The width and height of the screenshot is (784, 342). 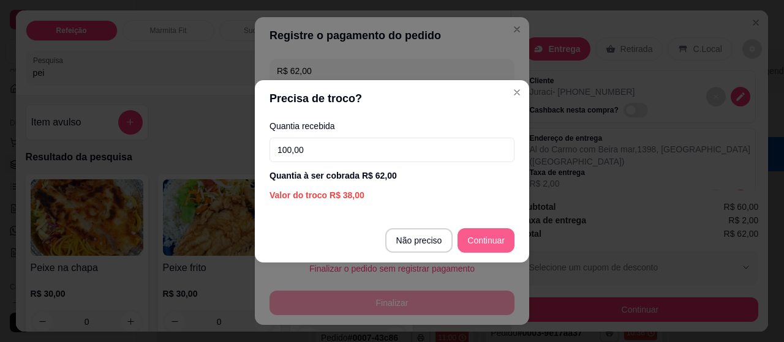 I want to click on button: Não preciso, so click(x=419, y=241).